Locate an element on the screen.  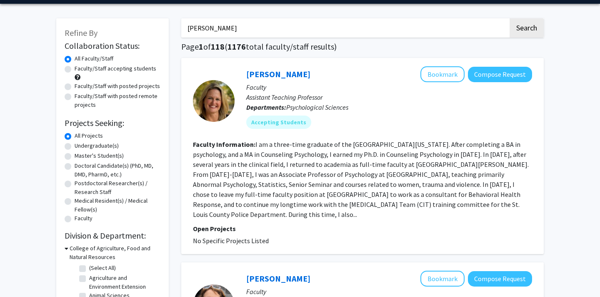
span: No Specific Projects Listed is located at coordinates (231, 240).